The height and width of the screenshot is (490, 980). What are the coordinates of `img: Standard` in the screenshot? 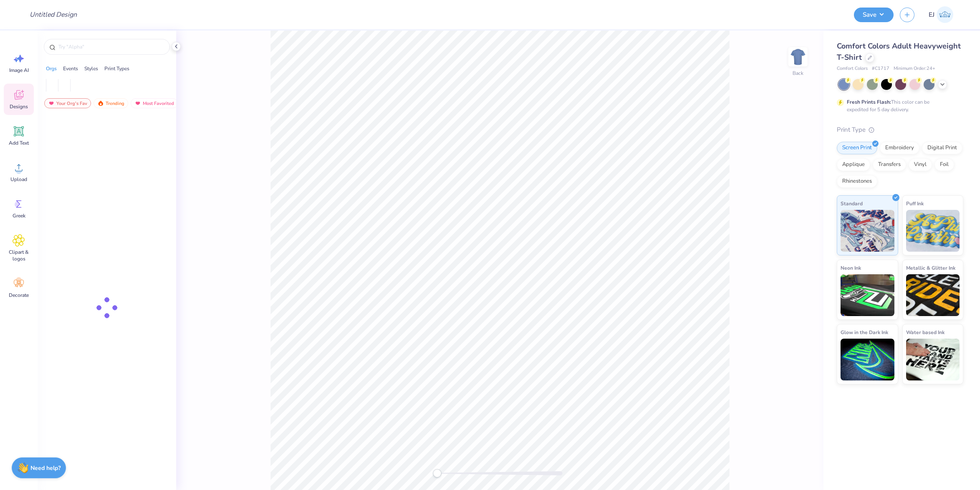 It's located at (867, 231).